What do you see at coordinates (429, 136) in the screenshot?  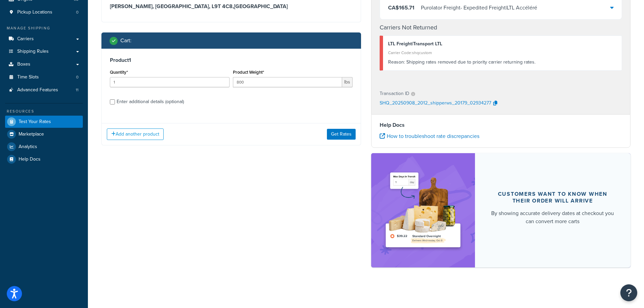 I see `a: How to troubleshoot rate discrepancies` at bounding box center [429, 136].